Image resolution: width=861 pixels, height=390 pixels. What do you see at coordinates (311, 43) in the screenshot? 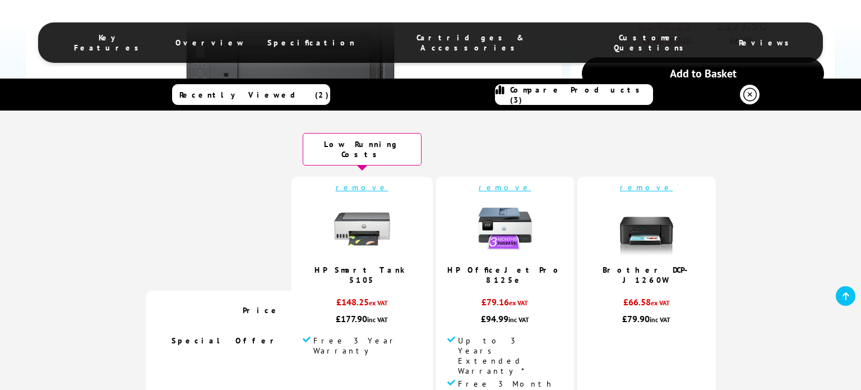
I see `span: Specification` at bounding box center [311, 43].